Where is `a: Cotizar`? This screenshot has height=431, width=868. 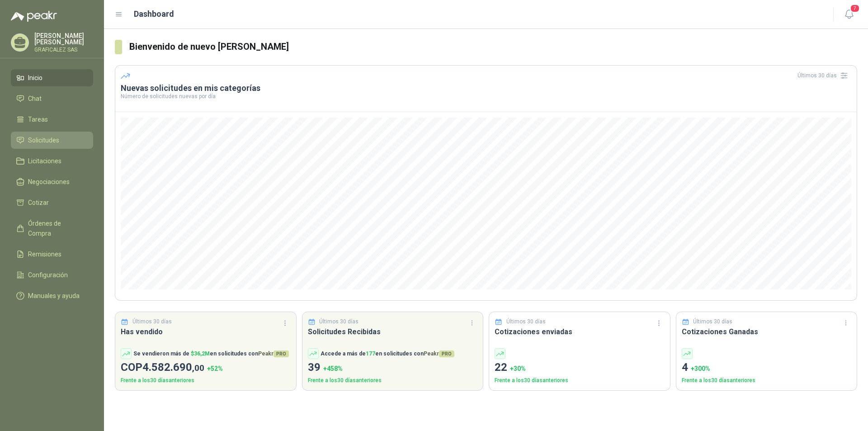 a: Cotizar is located at coordinates (52, 202).